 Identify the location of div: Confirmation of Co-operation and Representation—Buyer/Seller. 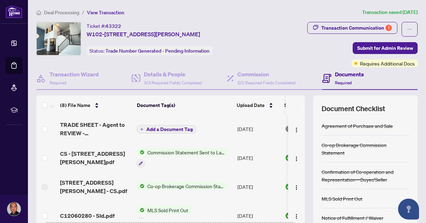
(365, 176).